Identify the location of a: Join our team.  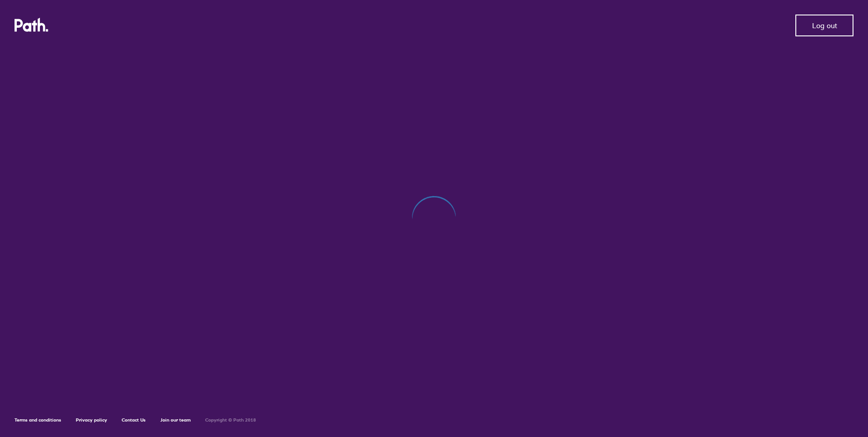
(175, 420).